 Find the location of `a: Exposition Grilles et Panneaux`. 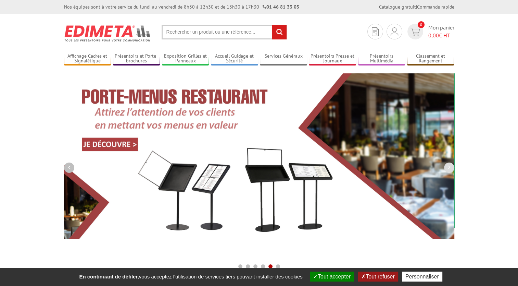

a: Exposition Grilles et Panneaux is located at coordinates (186, 59).